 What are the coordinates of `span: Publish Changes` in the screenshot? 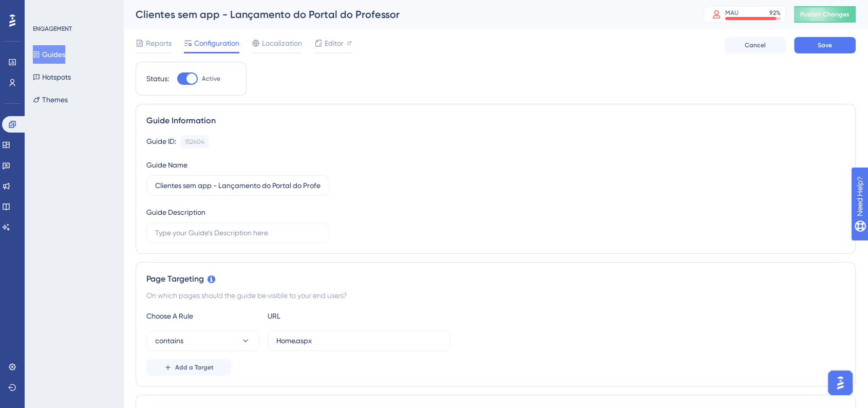 It's located at (825, 14).